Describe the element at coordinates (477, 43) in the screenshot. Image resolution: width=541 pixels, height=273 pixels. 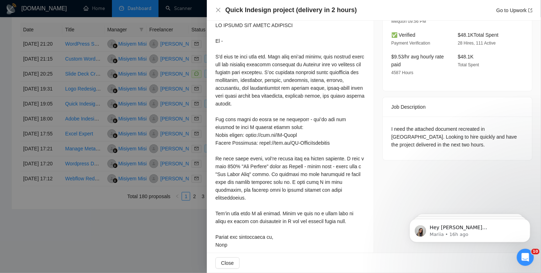
I see `span: 28 Hires, 111 Active` at that location.